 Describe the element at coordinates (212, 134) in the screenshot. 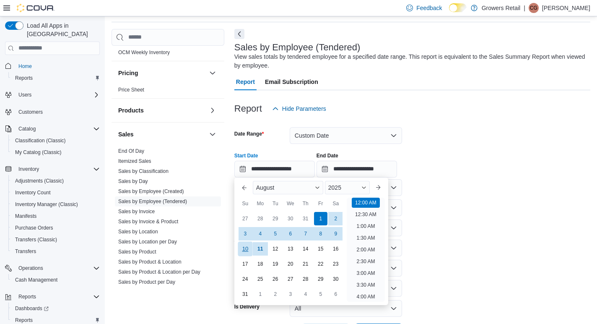

I see `button: Sales` at that location.